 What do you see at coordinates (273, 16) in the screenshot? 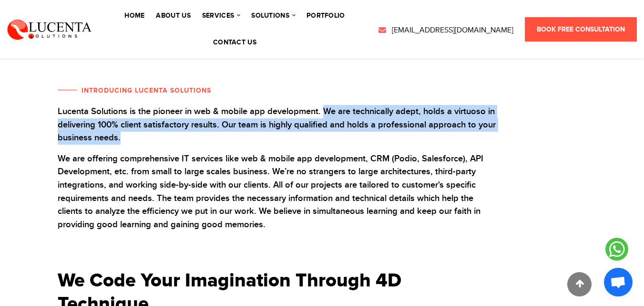
I see `a: solutions` at bounding box center [273, 16].